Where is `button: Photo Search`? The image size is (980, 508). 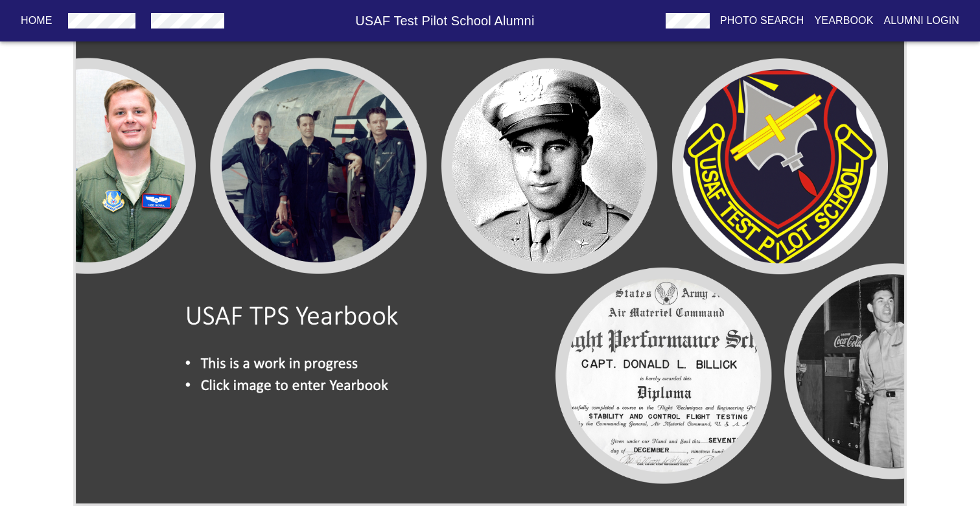
button: Photo Search is located at coordinates (763, 21).